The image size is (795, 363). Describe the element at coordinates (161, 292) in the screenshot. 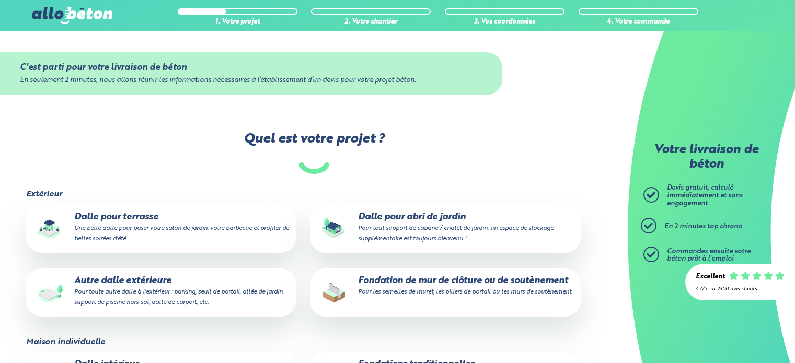

I see `p: Autre dalle extérieure` at that location.